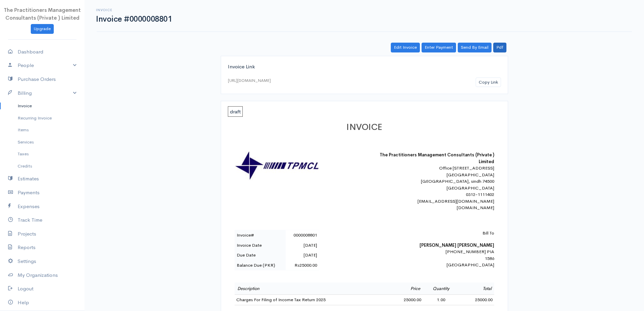 Image resolution: width=644 pixels, height=311 pixels. What do you see at coordinates (134, 10) in the screenshot?
I see `h6: Invoice` at bounding box center [134, 10].